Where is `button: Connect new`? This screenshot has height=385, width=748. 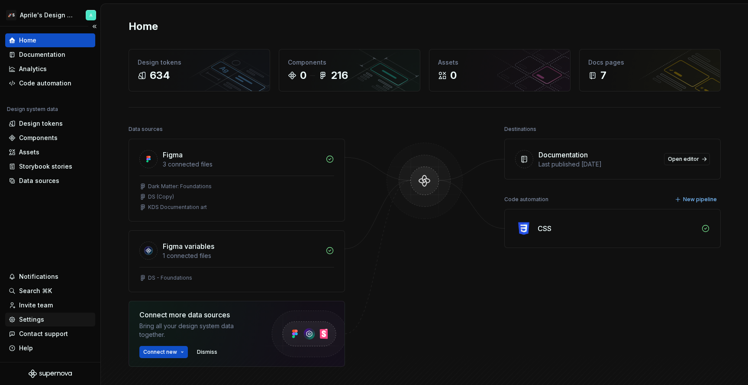
button: Connect new is located at coordinates (164, 352).